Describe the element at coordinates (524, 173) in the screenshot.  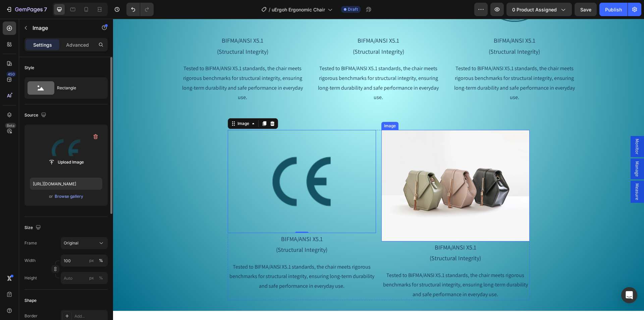
I see `span: Measure` at that location.